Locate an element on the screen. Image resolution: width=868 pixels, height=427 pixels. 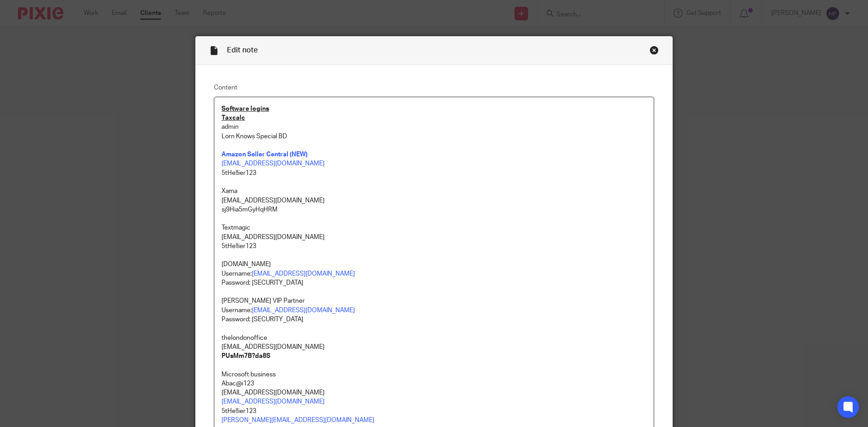
a: Amazon Seller Central (NEW) is located at coordinates (264, 154).